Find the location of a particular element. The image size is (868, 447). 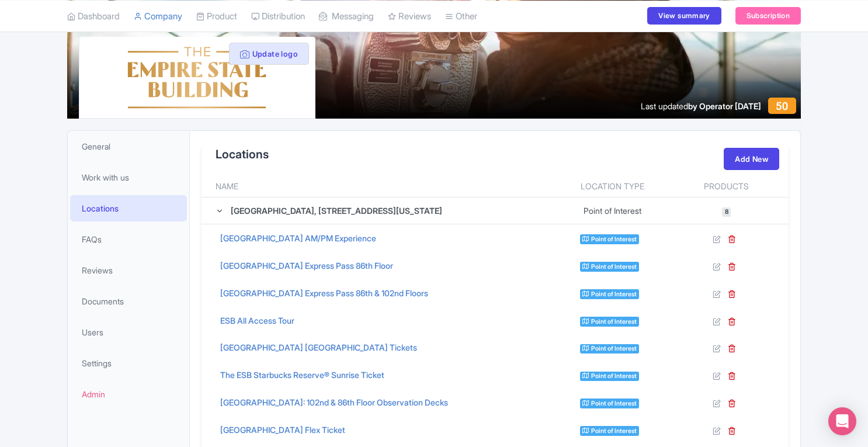

span: Admin is located at coordinates (94, 394).